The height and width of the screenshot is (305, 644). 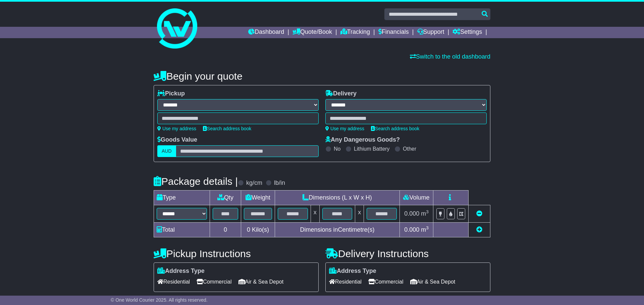 I want to click on label: Pickup, so click(x=171, y=94).